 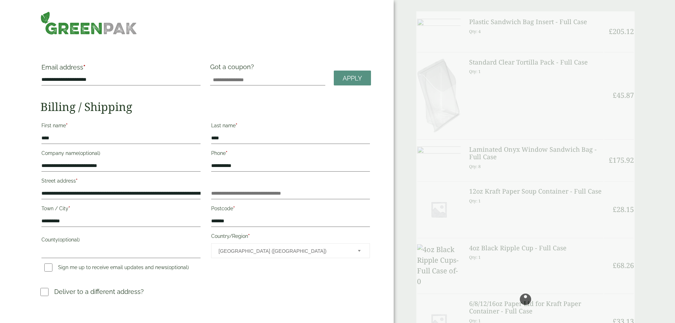 What do you see at coordinates (290, 237) in the screenshot?
I see `label: Country/Region` at bounding box center [290, 237].